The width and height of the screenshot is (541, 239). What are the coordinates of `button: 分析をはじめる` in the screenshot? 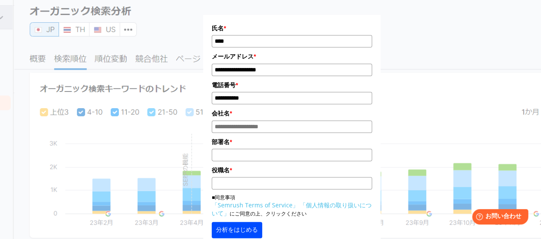 It's located at (237, 230).